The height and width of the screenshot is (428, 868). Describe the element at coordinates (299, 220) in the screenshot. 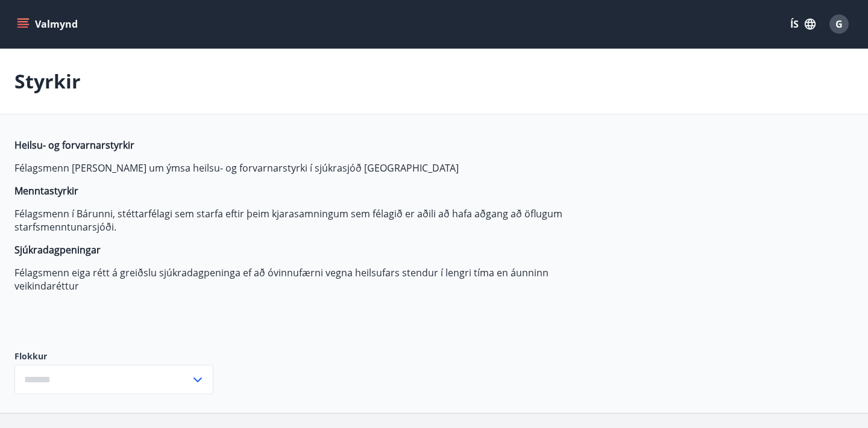

I see `p: Félagsmenn í Bárunni, stéttarfélagi sem starfa eftir þeim kjarasamningum sem félagið er aðili að ...` at that location.